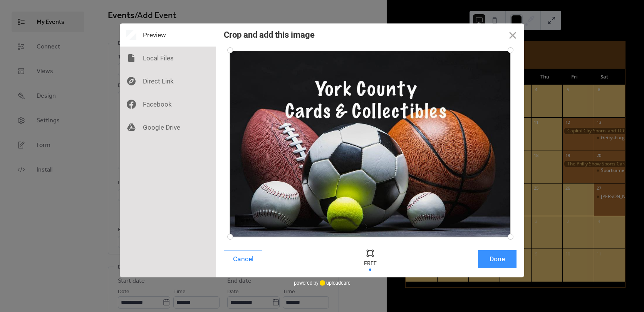 This screenshot has width=644, height=312. I want to click on div: Crop and add this image, so click(269, 34).